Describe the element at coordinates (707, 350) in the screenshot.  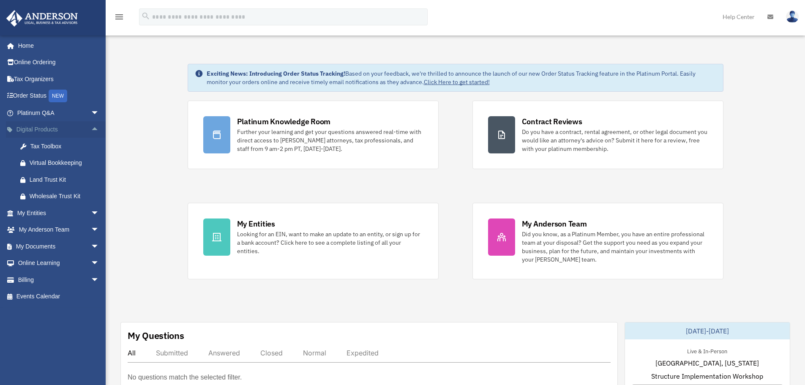
I see `div: Live & In-Person` at that location.